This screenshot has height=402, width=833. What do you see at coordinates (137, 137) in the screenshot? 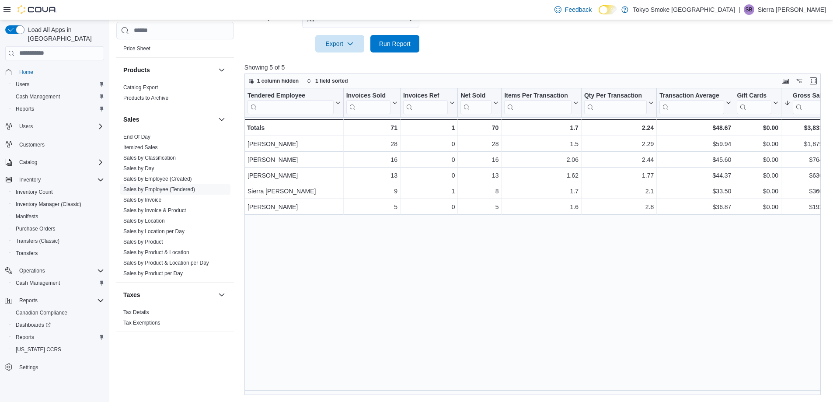
I see `span: End Of Day` at bounding box center [137, 137].